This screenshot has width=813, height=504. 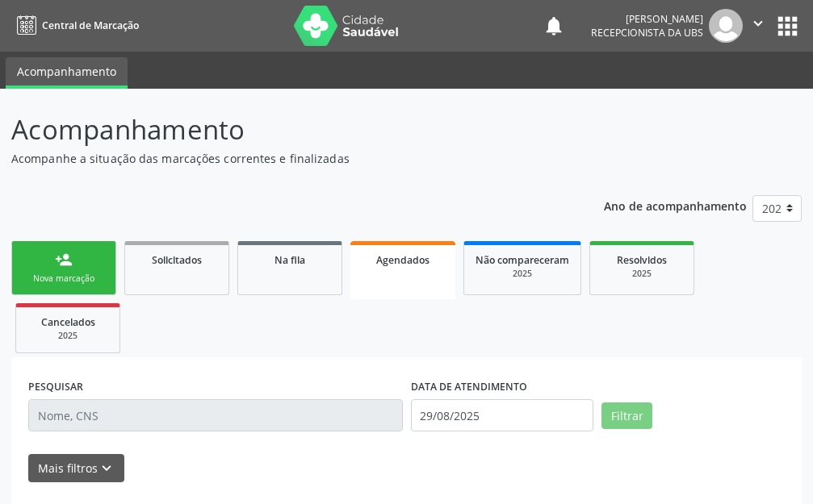 What do you see at coordinates (68, 322) in the screenshot?
I see `span: Cancelados` at bounding box center [68, 322].